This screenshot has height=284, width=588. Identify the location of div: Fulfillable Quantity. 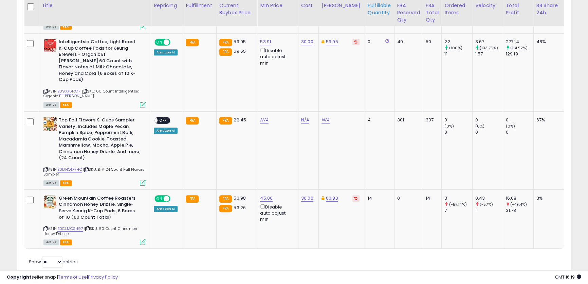
(380, 9).